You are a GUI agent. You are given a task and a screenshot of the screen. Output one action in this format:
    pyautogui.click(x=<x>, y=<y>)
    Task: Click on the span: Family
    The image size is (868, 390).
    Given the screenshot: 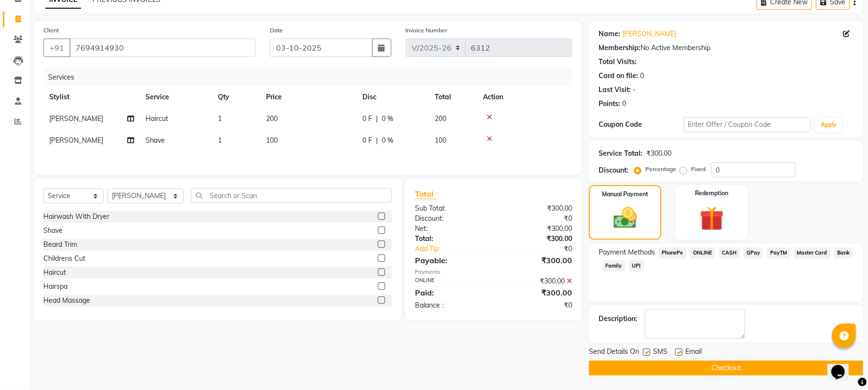 What is the action you would take?
    pyautogui.click(x=613, y=266)
    